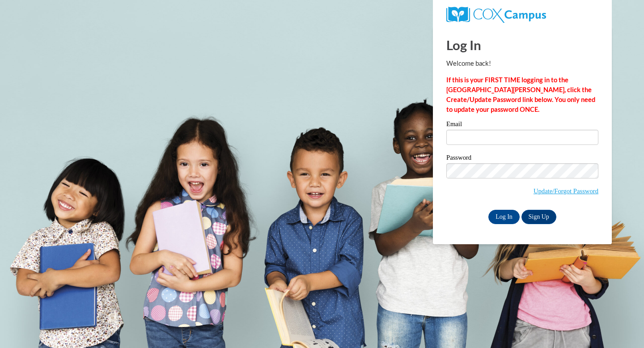  What do you see at coordinates (523, 125) in the screenshot?
I see `label: Email` at bounding box center [523, 125].